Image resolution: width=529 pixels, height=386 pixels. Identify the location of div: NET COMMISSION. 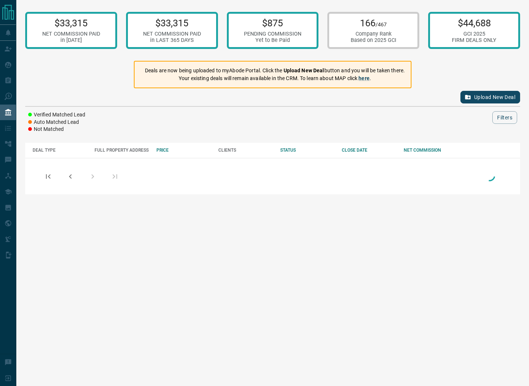
(431, 150).